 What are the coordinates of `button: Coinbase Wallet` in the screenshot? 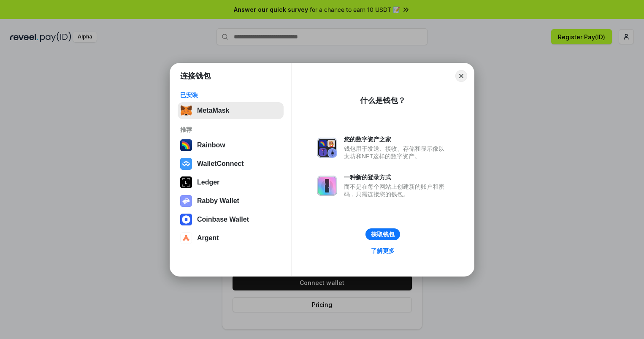 It's located at (230, 220).